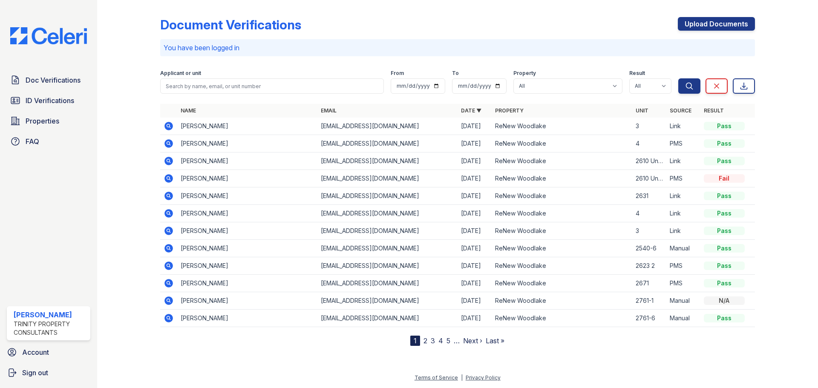 The image size is (818, 388). What do you see at coordinates (436, 377) in the screenshot?
I see `a: Terms of Service` at bounding box center [436, 377].